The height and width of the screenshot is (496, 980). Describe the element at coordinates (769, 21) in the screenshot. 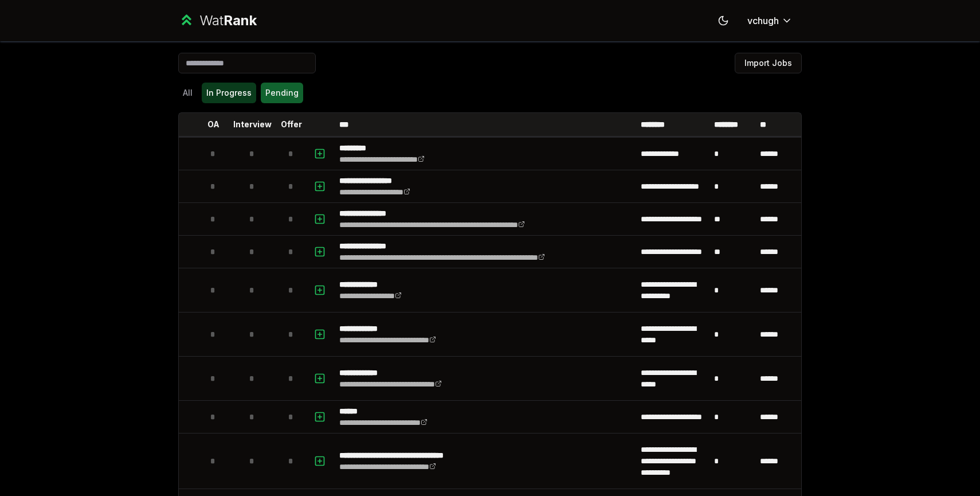

I see `button: vchugh` at that location.